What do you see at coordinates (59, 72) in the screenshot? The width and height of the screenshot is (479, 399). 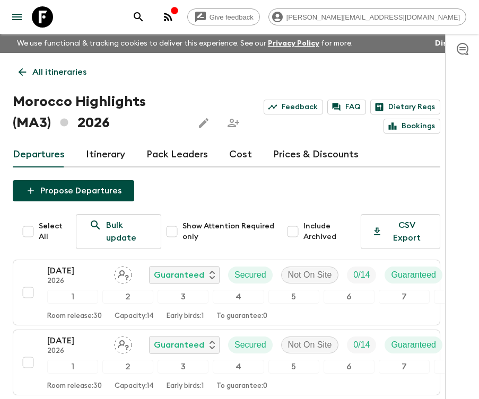 I see `p: All itineraries` at bounding box center [59, 72].